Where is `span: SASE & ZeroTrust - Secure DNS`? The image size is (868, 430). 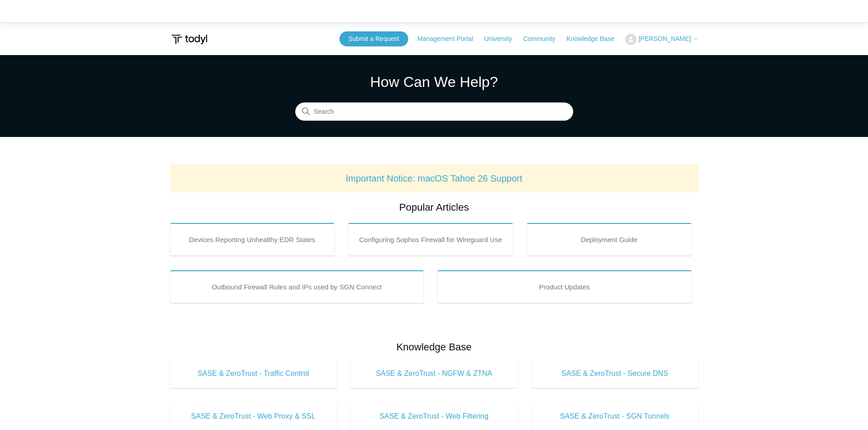 span: SASE & ZeroTrust - Secure DNS is located at coordinates (615, 374).